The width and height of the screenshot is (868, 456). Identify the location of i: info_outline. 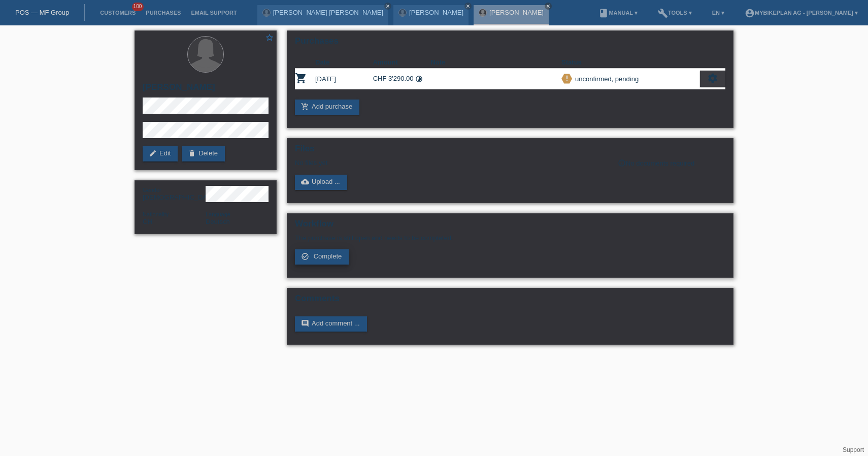
(622, 163).